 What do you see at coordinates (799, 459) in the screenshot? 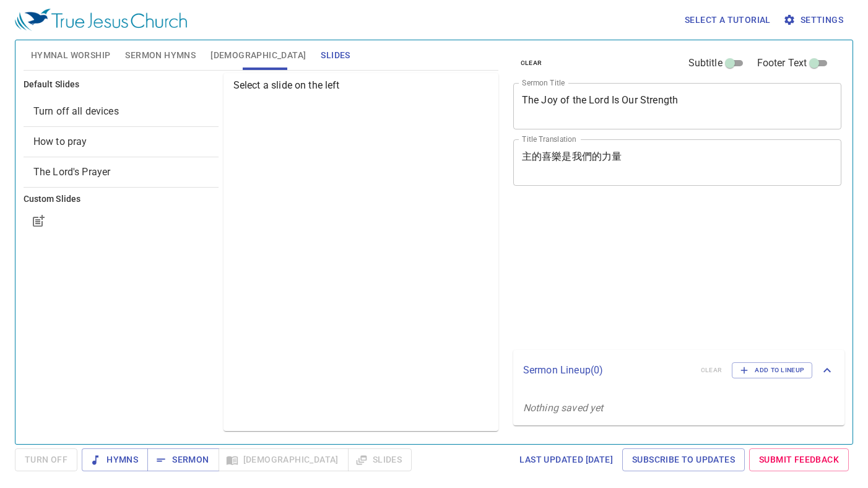
I see `span: Submit Feedback` at bounding box center [799, 459].